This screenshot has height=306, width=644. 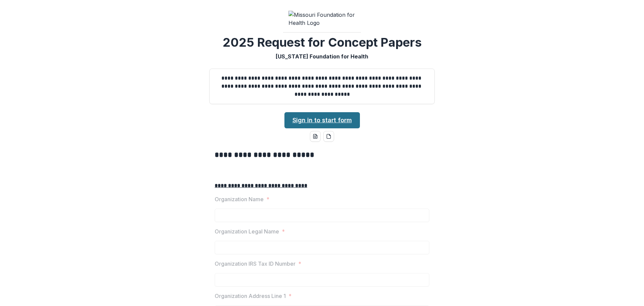 What do you see at coordinates (239, 199) in the screenshot?
I see `p: Organization Name` at bounding box center [239, 199].